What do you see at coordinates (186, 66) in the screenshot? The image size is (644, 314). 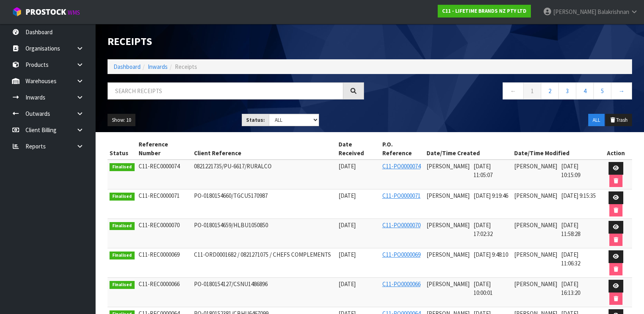 I see `span: Receipts` at bounding box center [186, 66].